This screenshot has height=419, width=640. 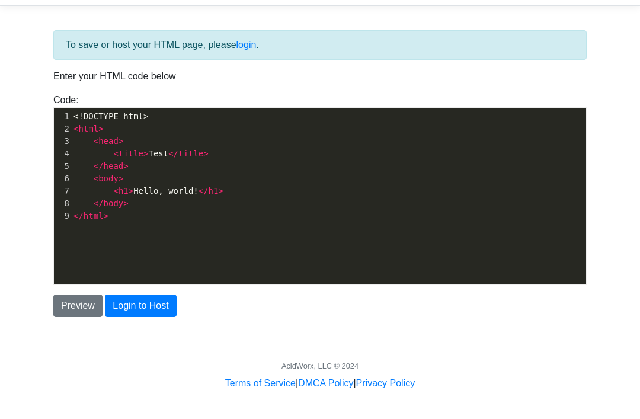 What do you see at coordinates (62, 166) in the screenshot?
I see `div: 5` at bounding box center [62, 166].